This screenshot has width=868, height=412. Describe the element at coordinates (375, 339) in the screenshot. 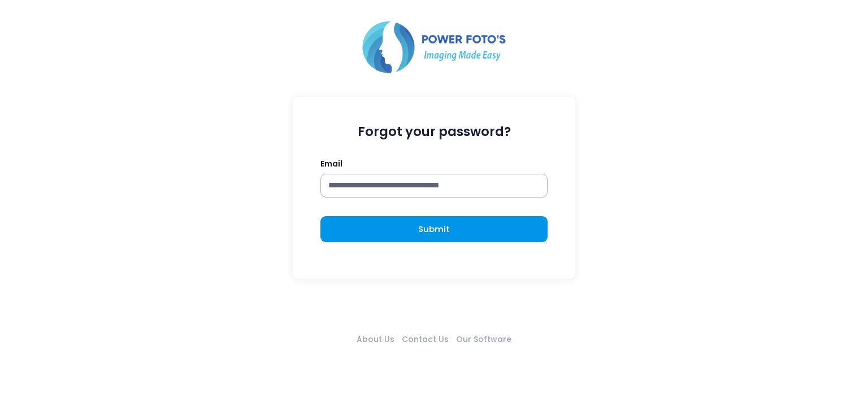

I see `a: About Us` at that location.